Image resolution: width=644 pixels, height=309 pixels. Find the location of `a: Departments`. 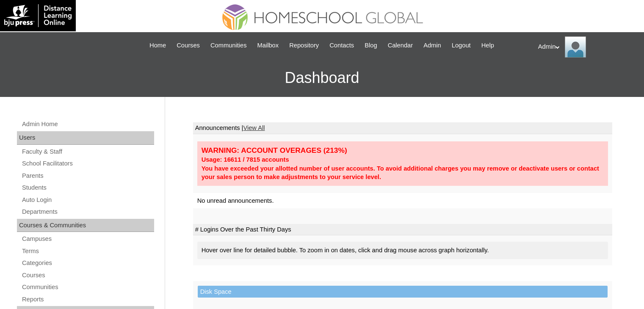

a: Departments is located at coordinates (88, 211).